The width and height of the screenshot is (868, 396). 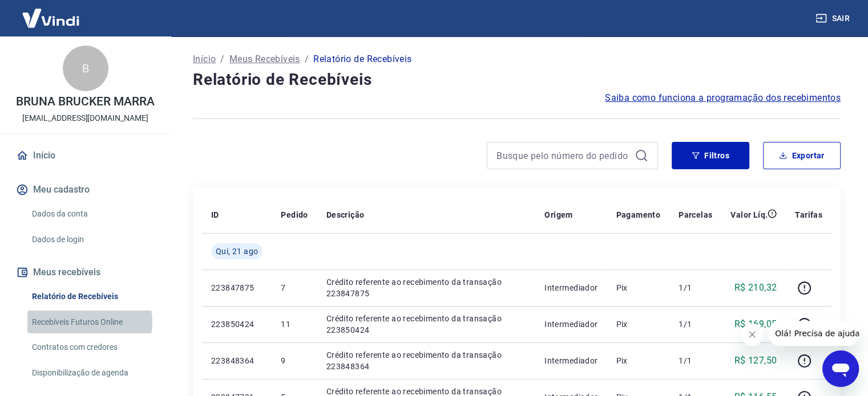 I want to click on button: Meu cadastro, so click(x=85, y=190).